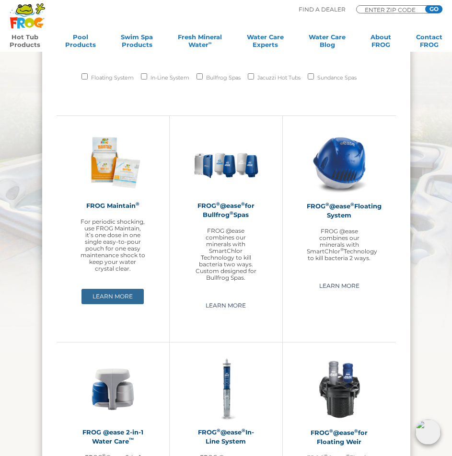  I want to click on a: AboutFROG, so click(380, 43).